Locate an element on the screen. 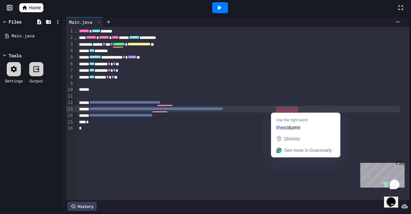  div: 15 is located at coordinates (70, 122).